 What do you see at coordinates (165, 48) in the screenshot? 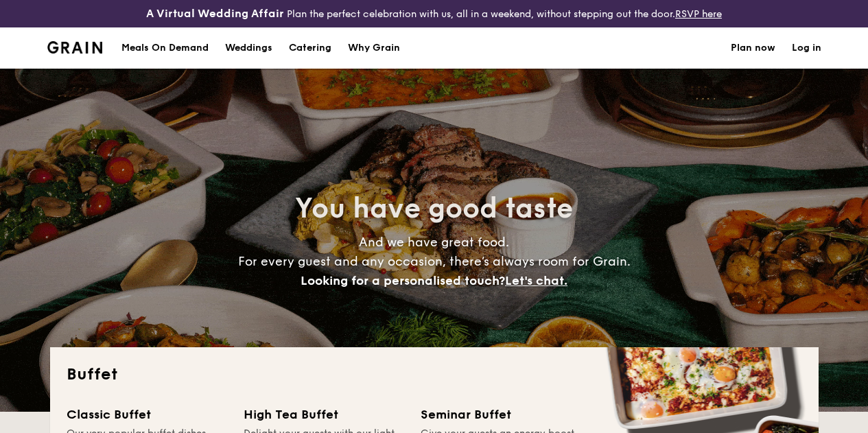
I see `div: Meals On Demand` at bounding box center [165, 48].